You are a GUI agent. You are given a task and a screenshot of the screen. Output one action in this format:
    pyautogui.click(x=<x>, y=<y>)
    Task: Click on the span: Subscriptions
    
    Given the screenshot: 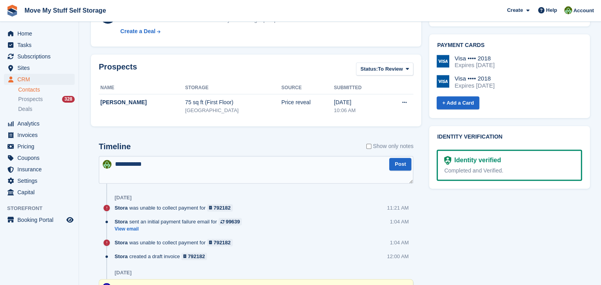 What is the action you would take?
    pyautogui.click(x=41, y=57)
    